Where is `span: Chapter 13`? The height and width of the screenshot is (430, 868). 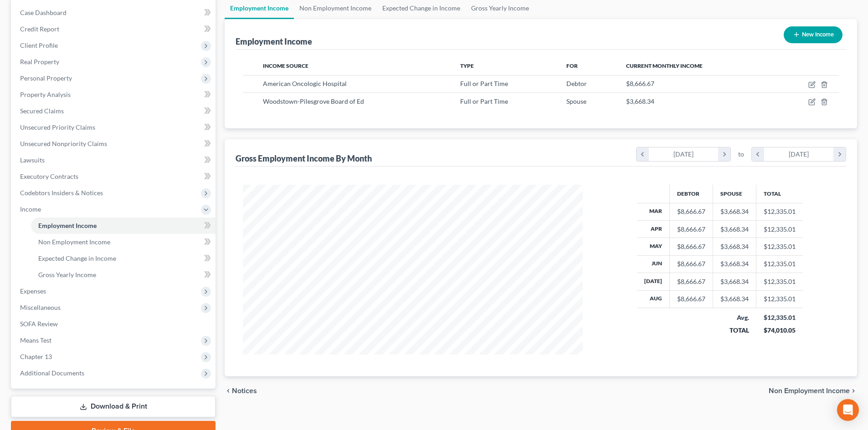
span: Chapter 13 is located at coordinates (36, 357).